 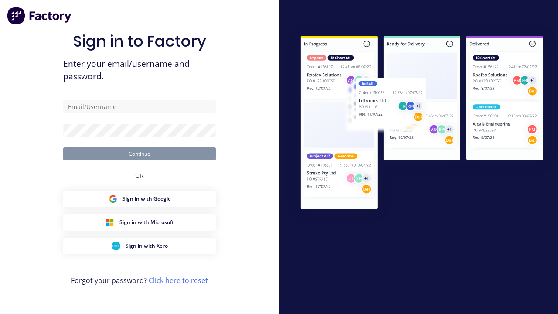 What do you see at coordinates (140, 154) in the screenshot?
I see `button: Continue` at bounding box center [140, 154].